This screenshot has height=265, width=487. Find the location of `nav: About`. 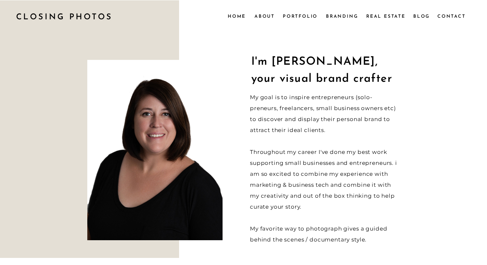

nav: About is located at coordinates (264, 16).